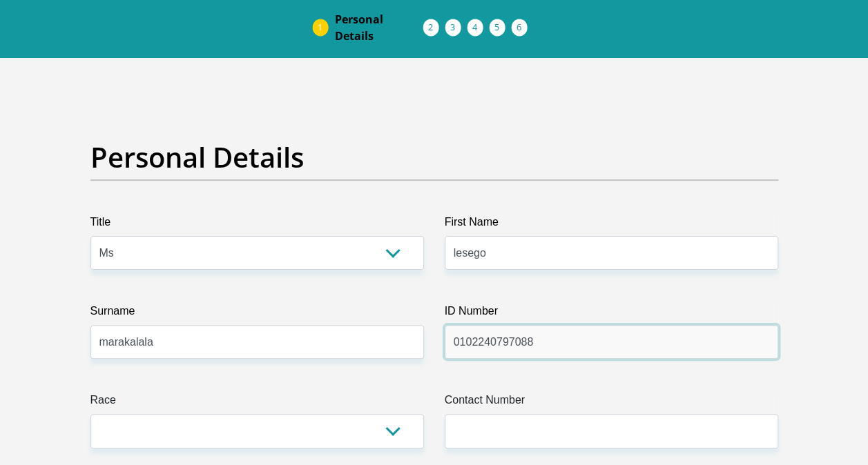  What do you see at coordinates (379, 28) in the screenshot?
I see `a: PersonalDetails` at bounding box center [379, 28].